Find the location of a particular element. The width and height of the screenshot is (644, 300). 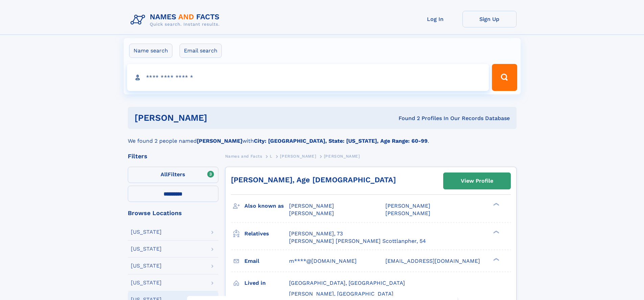

div: View Profile is located at coordinates (477, 181).